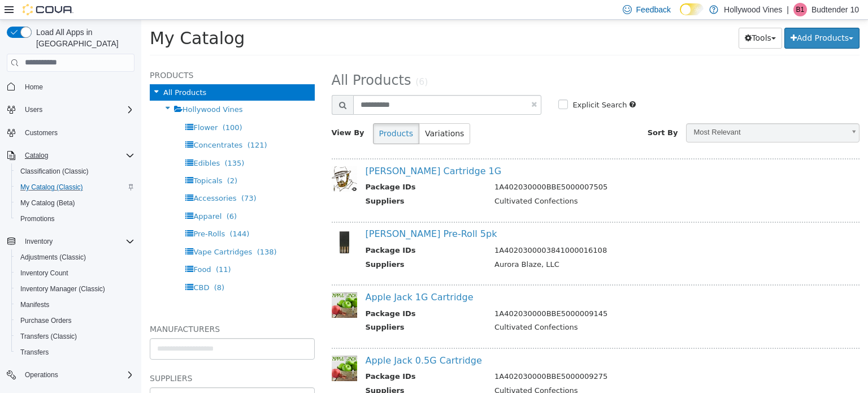  What do you see at coordinates (624, 112) in the screenshot?
I see `span: Most Relevant` at bounding box center [624, 112].